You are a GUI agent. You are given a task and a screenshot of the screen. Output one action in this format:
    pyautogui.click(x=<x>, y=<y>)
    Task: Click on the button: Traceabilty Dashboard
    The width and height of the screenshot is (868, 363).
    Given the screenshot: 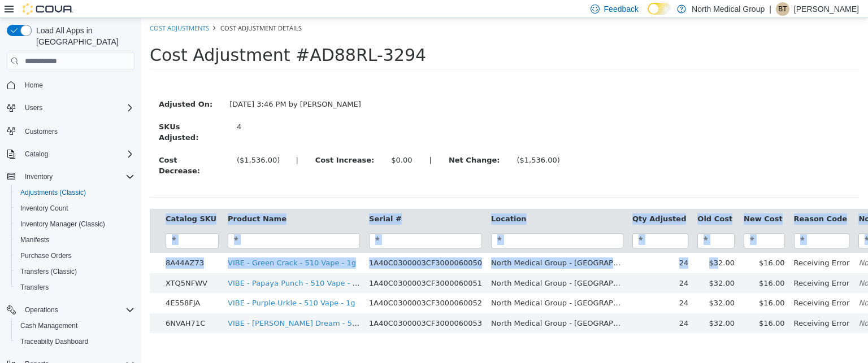 What is the action you would take?
    pyautogui.click(x=76, y=342)
    